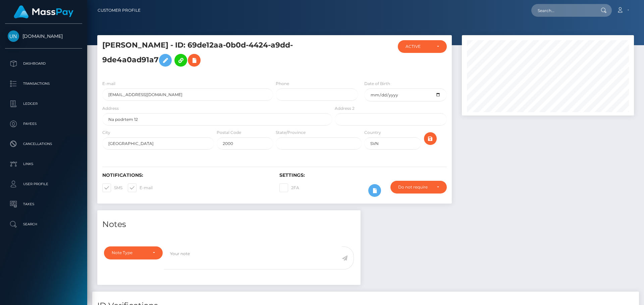  Describe the element at coordinates (129, 253) in the screenshot. I see `div: Note Type` at that location.